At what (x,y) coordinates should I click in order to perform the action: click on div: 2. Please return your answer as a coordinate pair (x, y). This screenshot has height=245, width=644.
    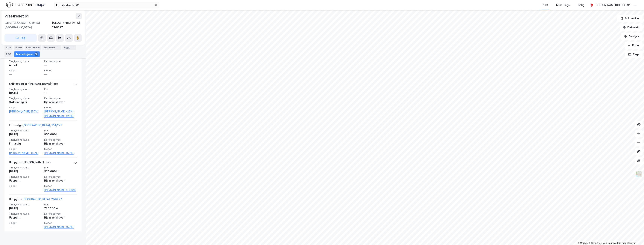
    Looking at the image, I should click on (73, 47).